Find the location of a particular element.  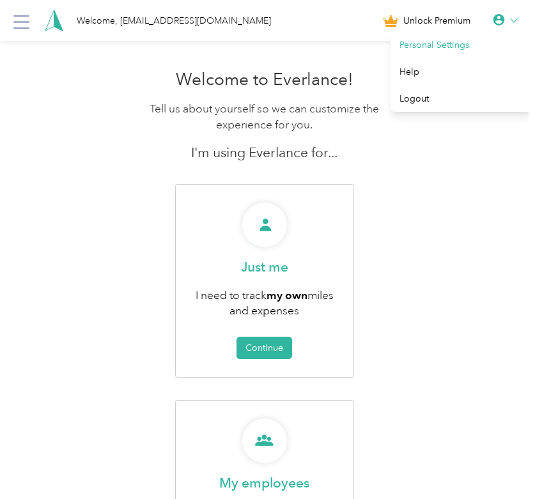

p: Just me is located at coordinates (265, 267).